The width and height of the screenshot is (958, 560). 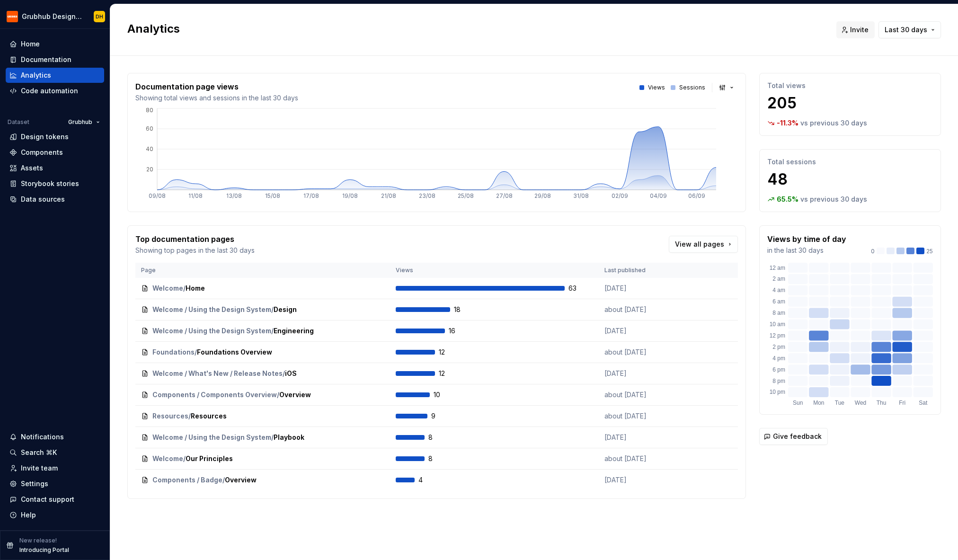 What do you see at coordinates (850, 103) in the screenshot?
I see `p: 205` at bounding box center [850, 103].